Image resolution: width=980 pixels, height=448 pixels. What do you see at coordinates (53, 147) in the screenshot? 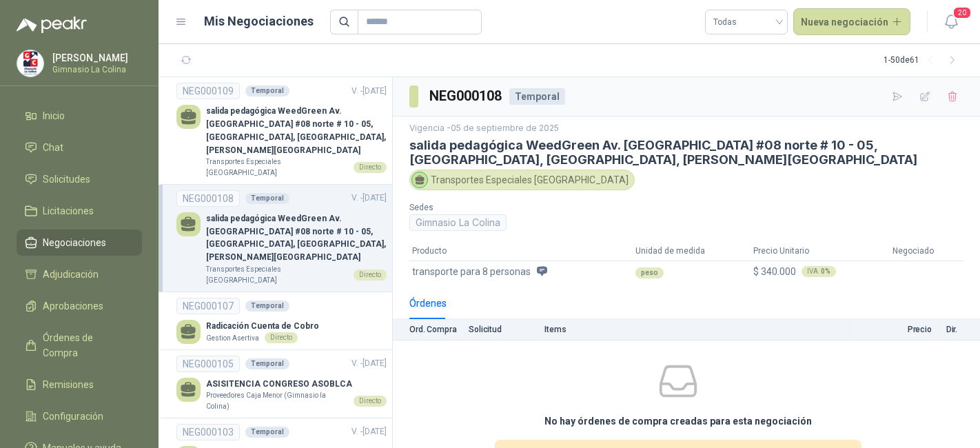
I see `span: Chat` at bounding box center [53, 147].